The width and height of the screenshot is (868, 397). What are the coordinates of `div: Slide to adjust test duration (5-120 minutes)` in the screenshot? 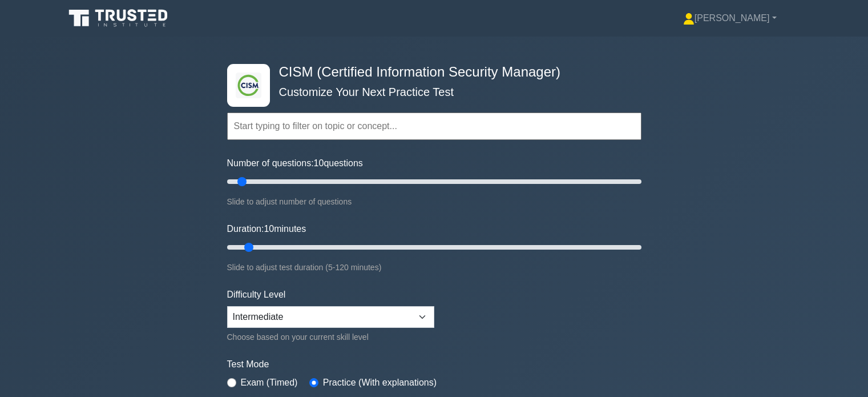 It's located at (434, 268).